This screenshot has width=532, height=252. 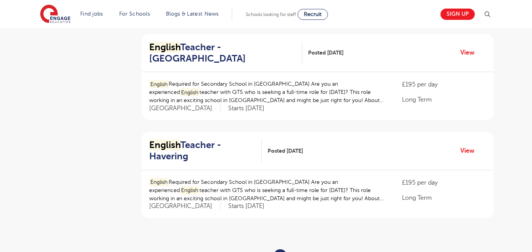 I want to click on a: Blogs & Latest News, so click(x=192, y=14).